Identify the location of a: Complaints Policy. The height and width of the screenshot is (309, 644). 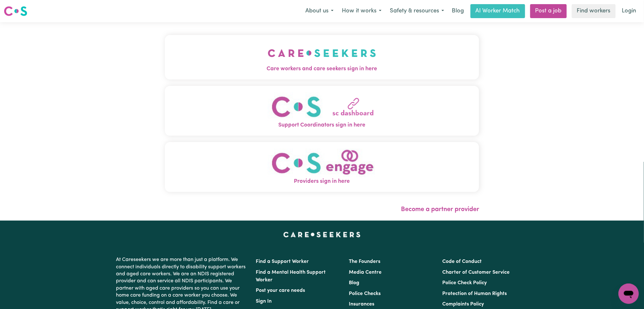
(463, 304).